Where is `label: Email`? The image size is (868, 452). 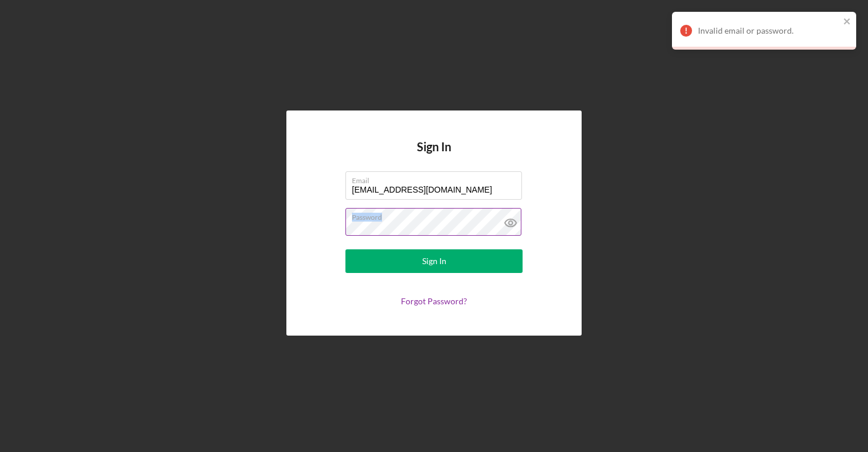 label: Email is located at coordinates (437, 178).